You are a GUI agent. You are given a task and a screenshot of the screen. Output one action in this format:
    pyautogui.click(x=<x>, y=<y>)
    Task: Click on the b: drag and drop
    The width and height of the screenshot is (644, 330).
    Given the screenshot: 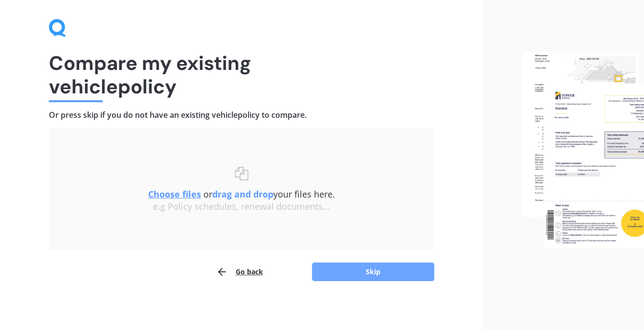 What is the action you would take?
    pyautogui.click(x=243, y=194)
    